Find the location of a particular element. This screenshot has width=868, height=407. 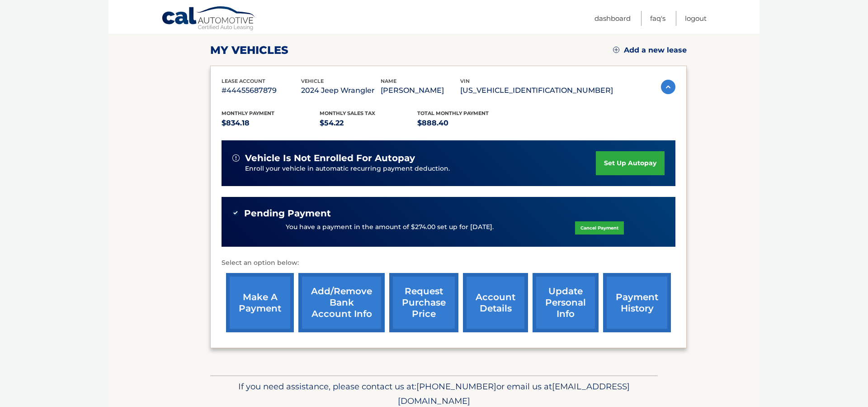

h2: my vehicles is located at coordinates (249, 50).